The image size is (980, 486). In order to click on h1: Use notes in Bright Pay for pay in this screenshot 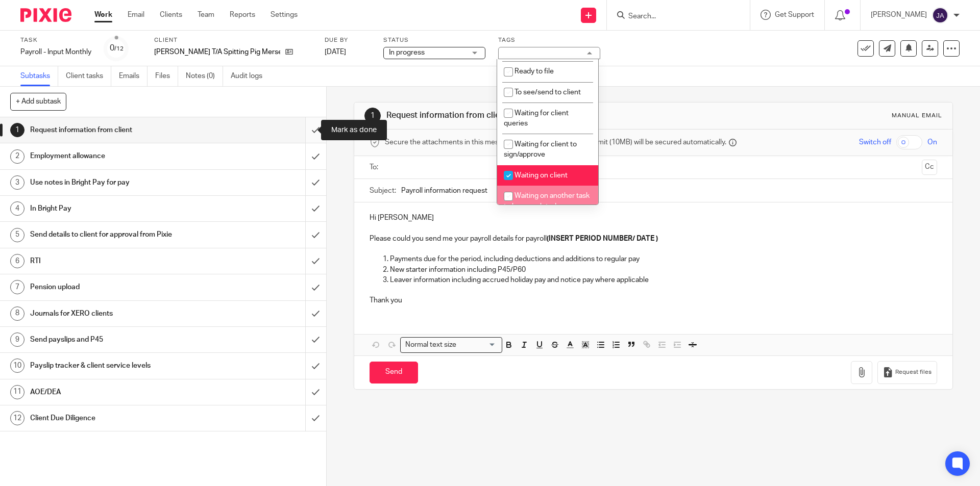, I will do `click(119, 183)`.